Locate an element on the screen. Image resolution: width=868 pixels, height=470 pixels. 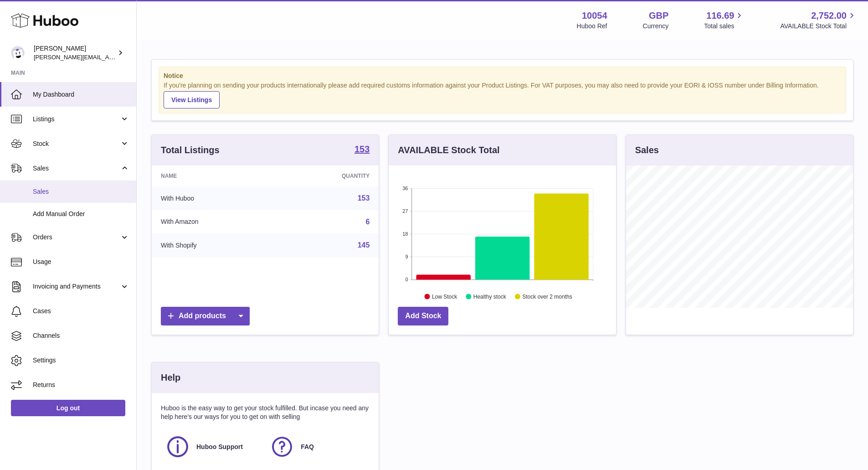
a: 6 is located at coordinates (367, 222).